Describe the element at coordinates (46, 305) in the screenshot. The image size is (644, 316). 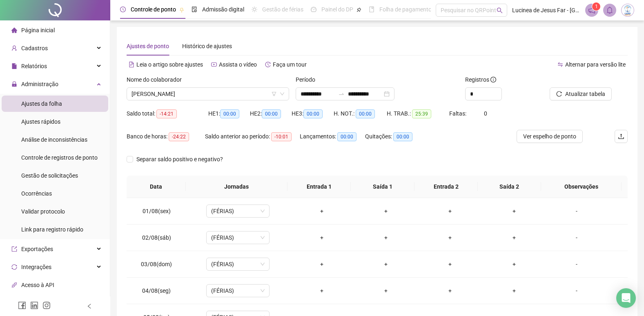
I see `span: instagram` at that location.